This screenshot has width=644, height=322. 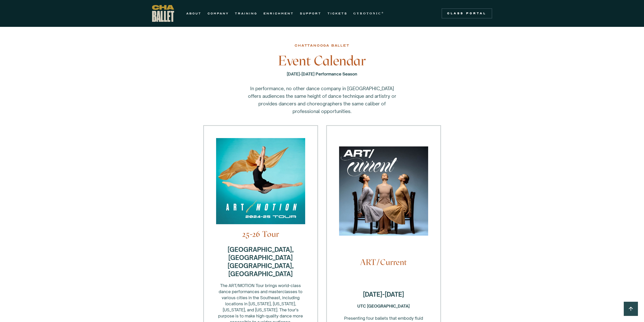 I want to click on a: SUPPORT, so click(x=311, y=13).